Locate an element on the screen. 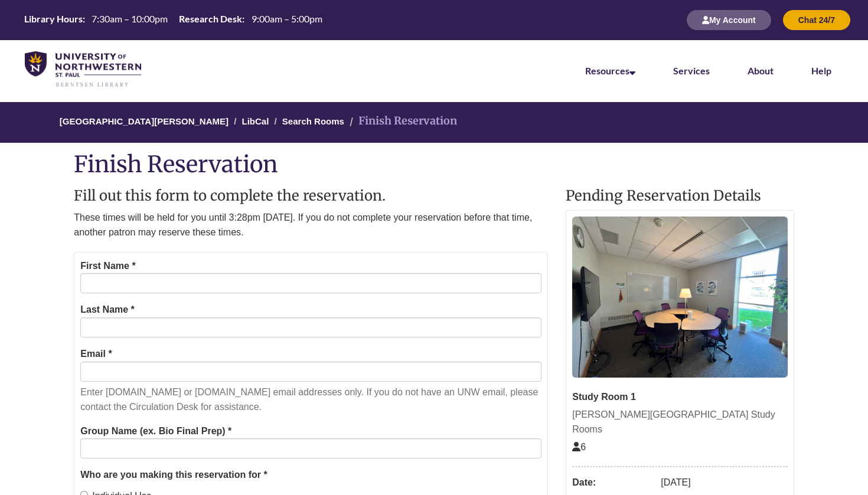  li: Finish Reservation is located at coordinates (401, 121).